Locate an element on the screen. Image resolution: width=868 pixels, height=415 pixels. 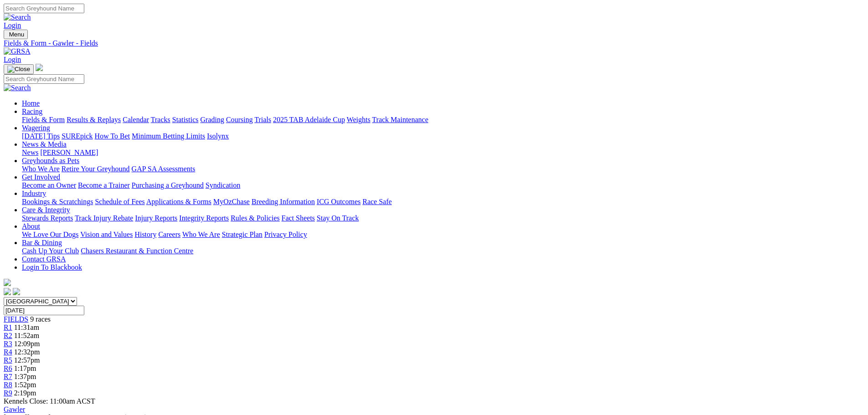
span: R9 is located at coordinates (8, 393).